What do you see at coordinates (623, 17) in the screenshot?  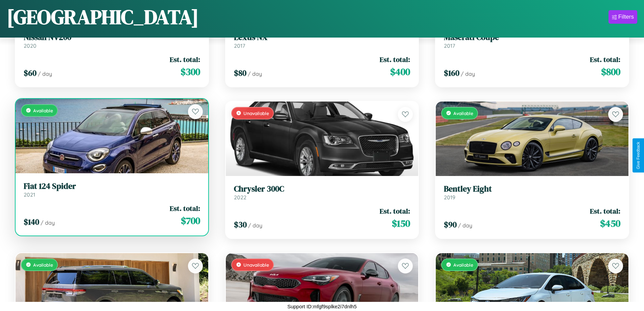 I see `button: Filters` at bounding box center [623, 17].